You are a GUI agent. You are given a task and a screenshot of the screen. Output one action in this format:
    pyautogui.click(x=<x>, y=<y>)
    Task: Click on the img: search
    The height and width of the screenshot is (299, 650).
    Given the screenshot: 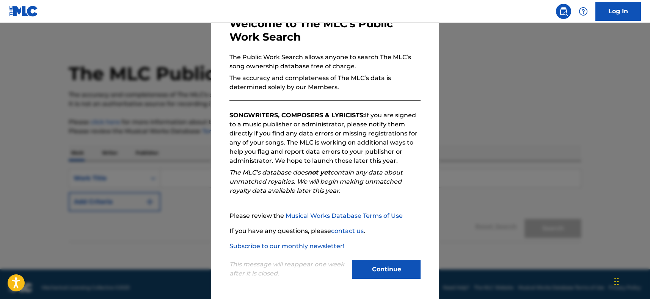 What is the action you would take?
    pyautogui.click(x=564, y=11)
    